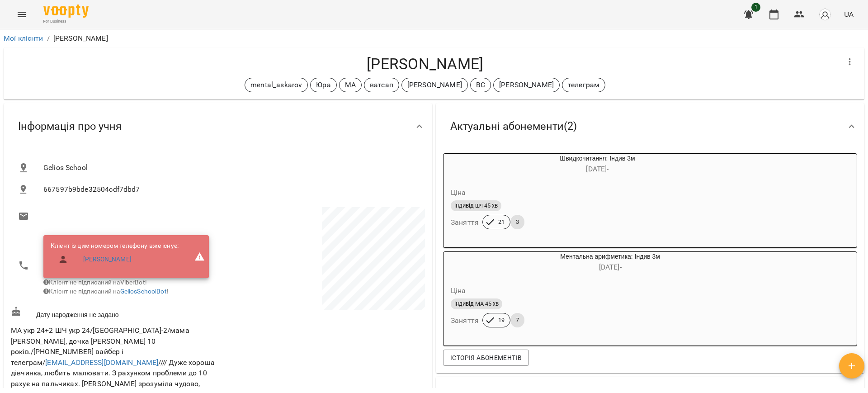 This screenshot has height=393, width=868. I want to click on p: Юра, so click(323, 85).